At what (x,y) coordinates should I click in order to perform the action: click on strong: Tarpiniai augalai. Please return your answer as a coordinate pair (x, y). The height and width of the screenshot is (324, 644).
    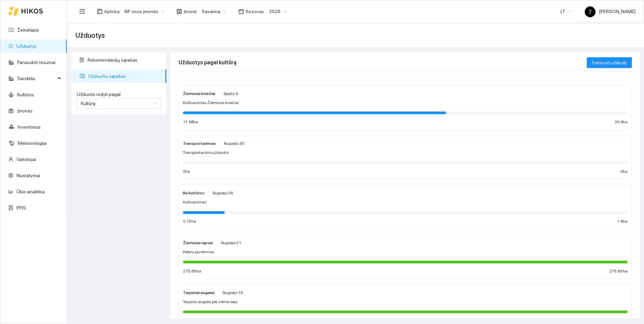
    Looking at the image, I should click on (199, 292).